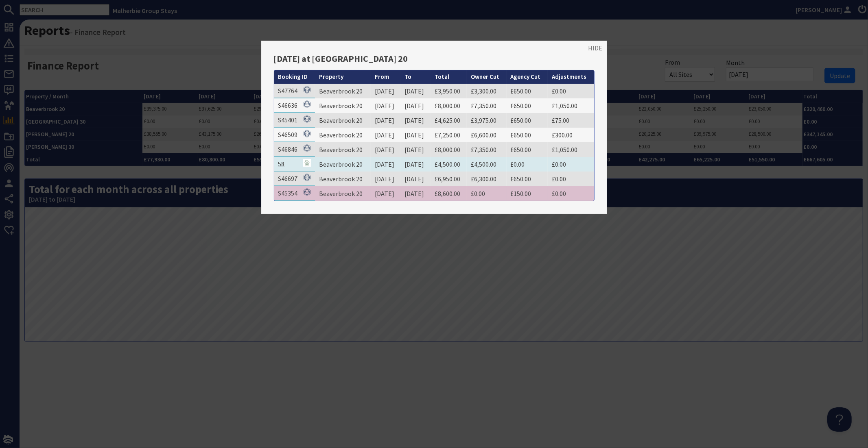 The height and width of the screenshot is (448, 868). What do you see at coordinates (282, 164) in the screenshot?
I see `a: 58` at bounding box center [282, 164].